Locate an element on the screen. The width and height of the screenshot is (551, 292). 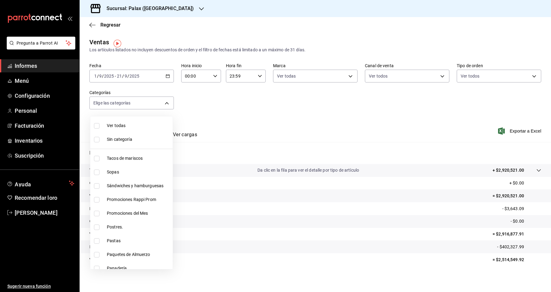
font: Panadería is located at coordinates (117, 269).